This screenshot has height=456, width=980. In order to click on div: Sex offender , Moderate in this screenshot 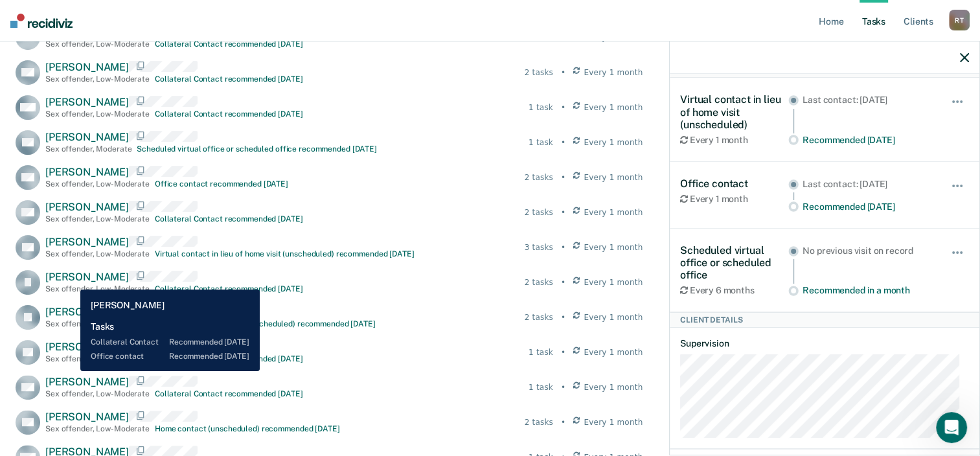, I will do `click(88, 149)`.